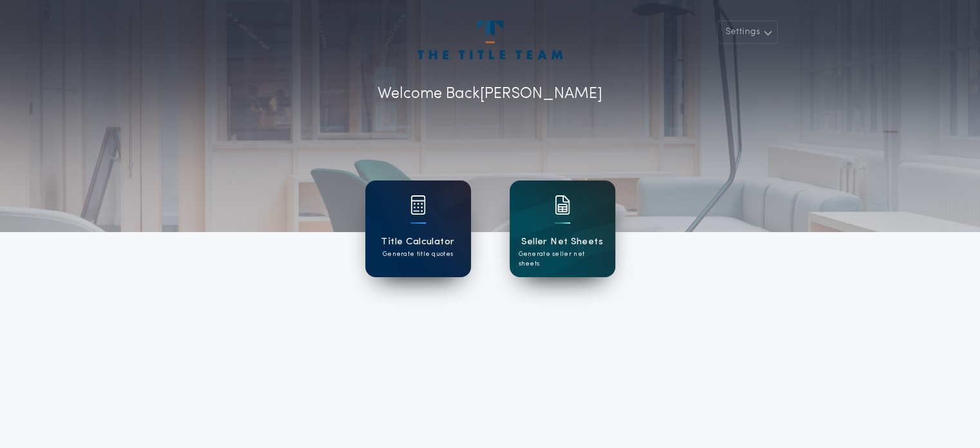  What do you see at coordinates (561, 242) in the screenshot?
I see `h1: Seller Net Sheets` at bounding box center [561, 242].